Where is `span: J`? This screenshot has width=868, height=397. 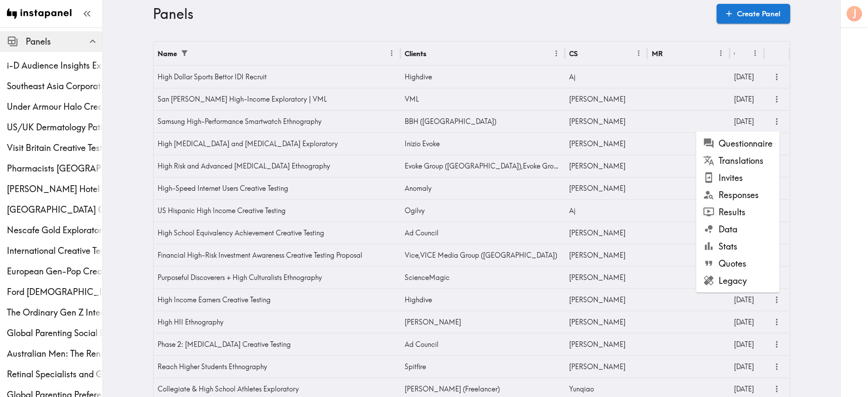 span: J is located at coordinates (855, 13).